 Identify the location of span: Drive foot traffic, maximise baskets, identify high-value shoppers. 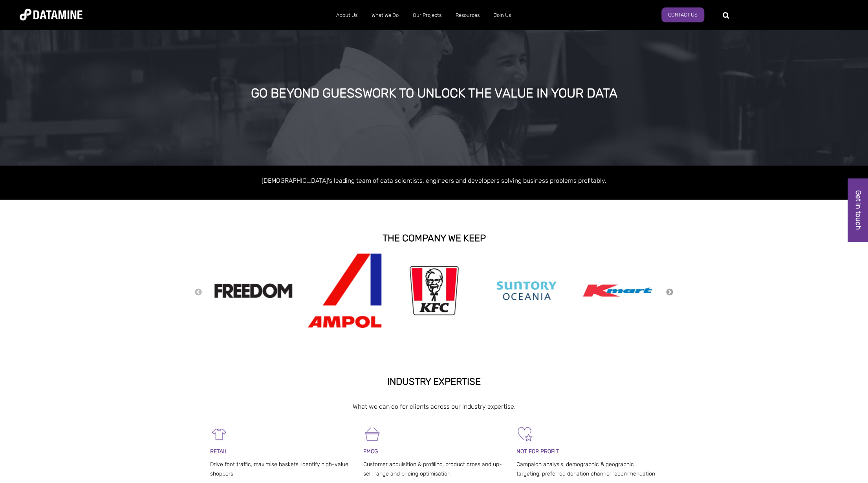
(279, 469).